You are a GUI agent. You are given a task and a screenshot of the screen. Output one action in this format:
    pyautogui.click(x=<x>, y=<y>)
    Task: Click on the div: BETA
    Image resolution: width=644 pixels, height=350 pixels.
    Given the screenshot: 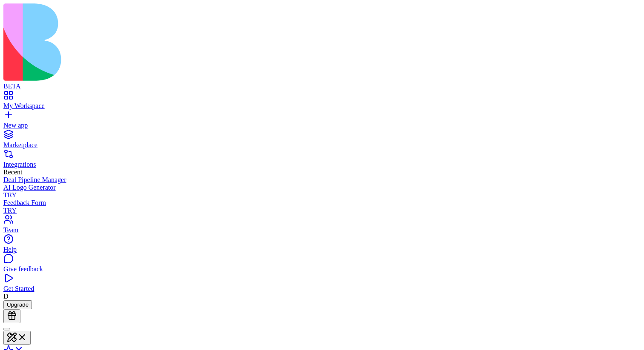 What is the action you would take?
    pyautogui.click(x=322, y=86)
    